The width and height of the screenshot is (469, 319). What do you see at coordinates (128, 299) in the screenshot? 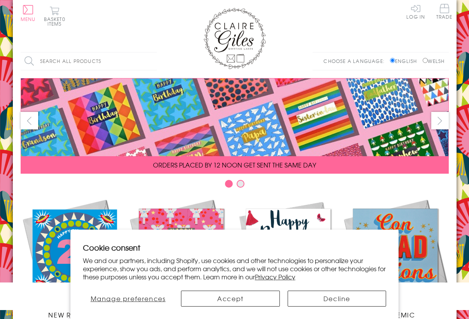
I see `button: Manage preferences` at bounding box center [128, 299].